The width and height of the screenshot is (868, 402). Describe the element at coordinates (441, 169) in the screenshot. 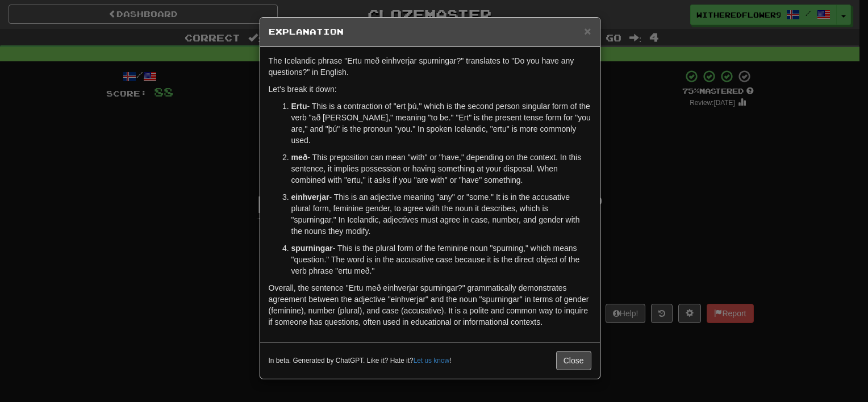

I see `p: - This preposition can mean "with" or "have," depending on the context. In this sentence, it impl...` at that location.